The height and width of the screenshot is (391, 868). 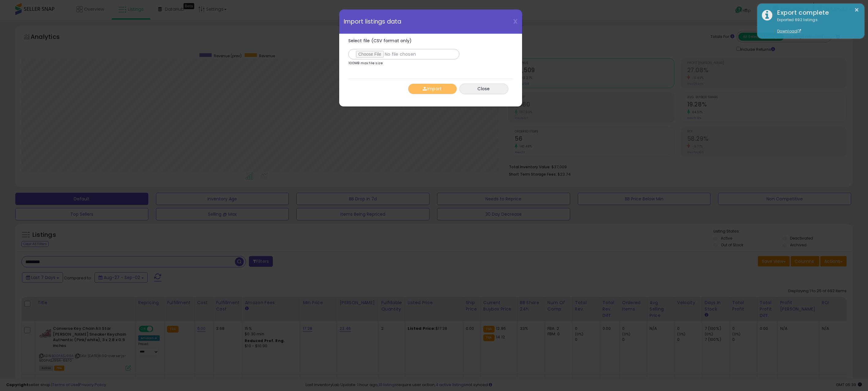 I want to click on button: Close, so click(x=484, y=89).